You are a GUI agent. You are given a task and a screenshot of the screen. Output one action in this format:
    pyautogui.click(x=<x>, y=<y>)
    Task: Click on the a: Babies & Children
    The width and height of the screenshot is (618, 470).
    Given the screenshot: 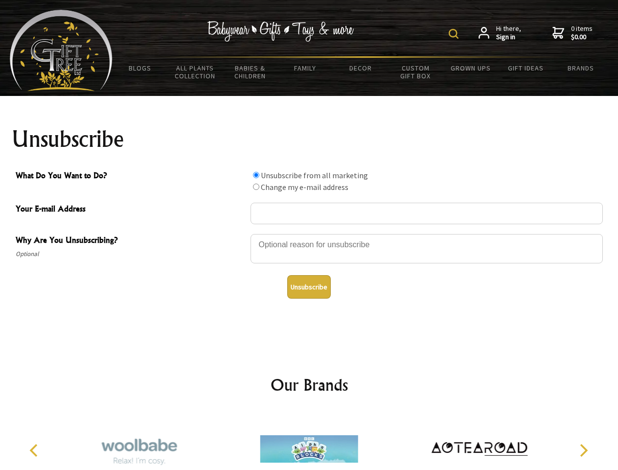 What is the action you would take?
    pyautogui.click(x=250, y=72)
    